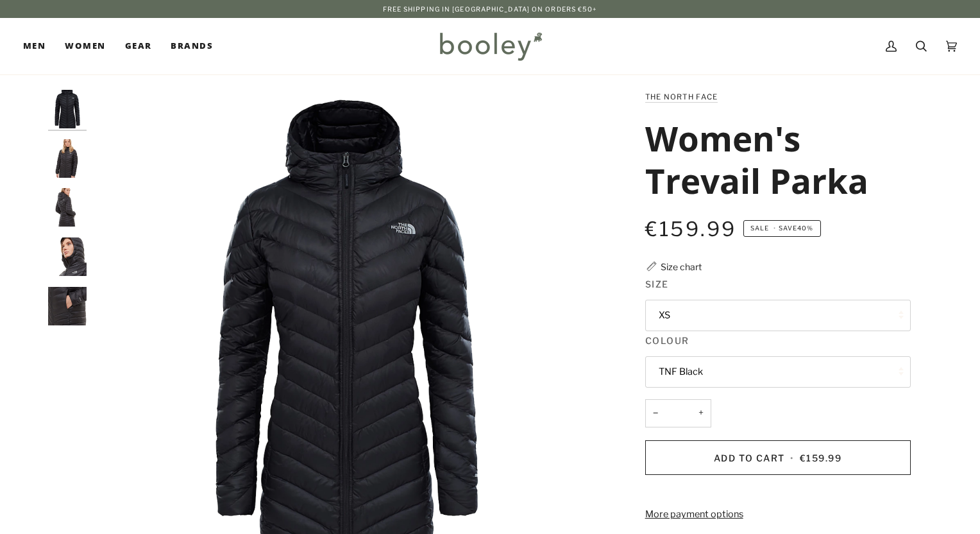 This screenshot has height=534, width=980. I want to click on button: XS, so click(778, 315).